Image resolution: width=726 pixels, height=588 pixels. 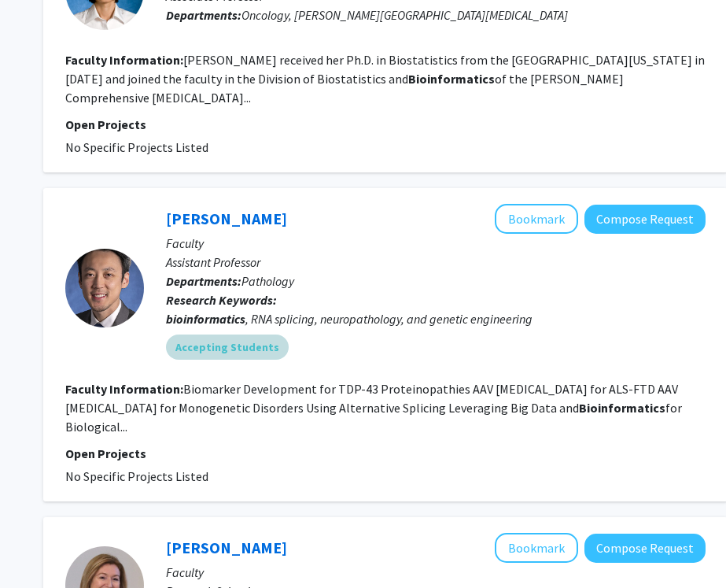 What do you see at coordinates (205, 318) in the screenshot?
I see `b: bioinformatics` at bounding box center [205, 318].